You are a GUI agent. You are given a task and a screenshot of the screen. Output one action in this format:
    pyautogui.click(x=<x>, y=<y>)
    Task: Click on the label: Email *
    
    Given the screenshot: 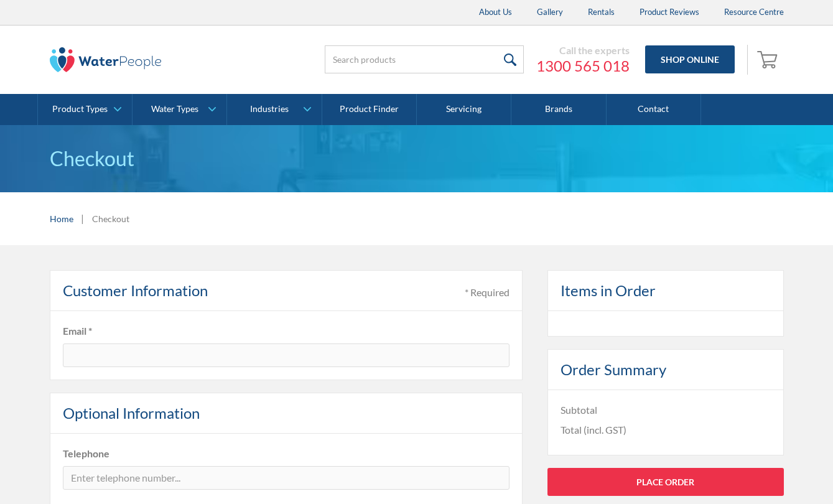 What is the action you would take?
    pyautogui.click(x=286, y=331)
    